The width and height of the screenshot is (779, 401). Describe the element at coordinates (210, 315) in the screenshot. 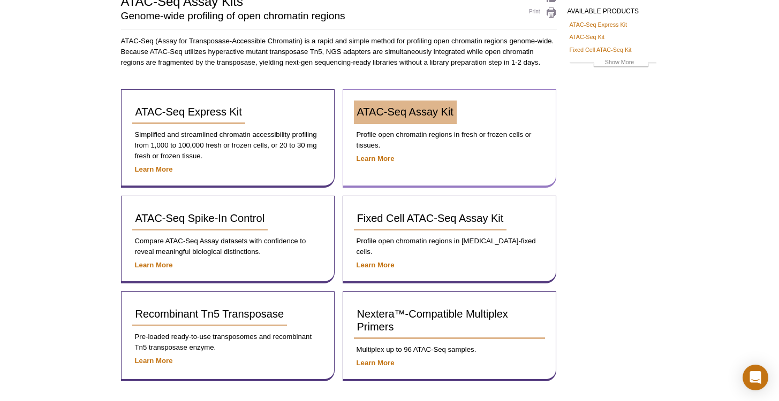

I see `a: Recombinant Tn5 Transposase` at that location.